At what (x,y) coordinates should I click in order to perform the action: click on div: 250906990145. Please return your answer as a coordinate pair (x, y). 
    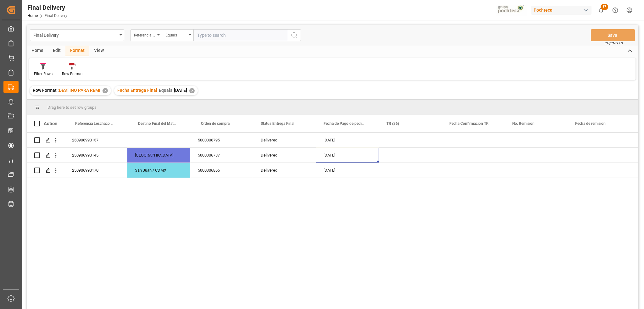
    Looking at the image, I should click on (96, 155).